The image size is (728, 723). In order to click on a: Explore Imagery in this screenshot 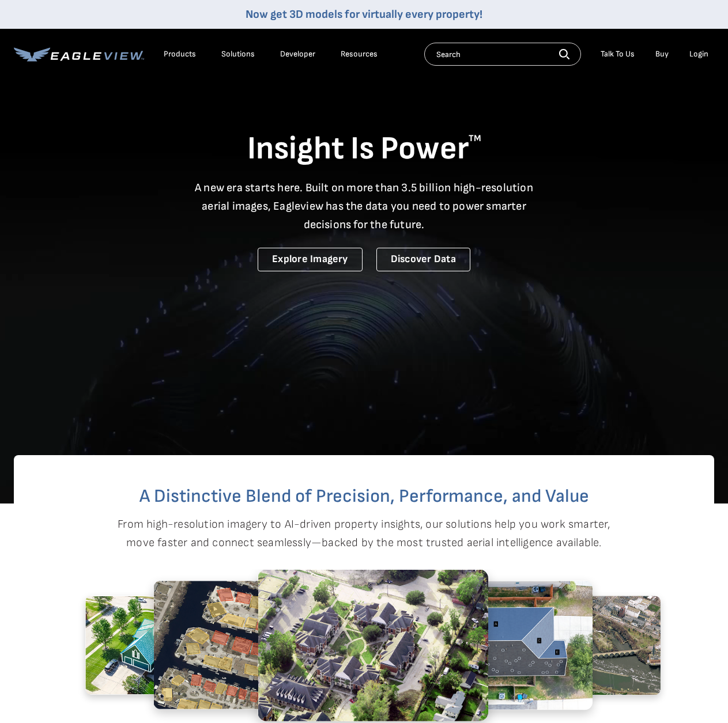, I will do `click(310, 259)`.